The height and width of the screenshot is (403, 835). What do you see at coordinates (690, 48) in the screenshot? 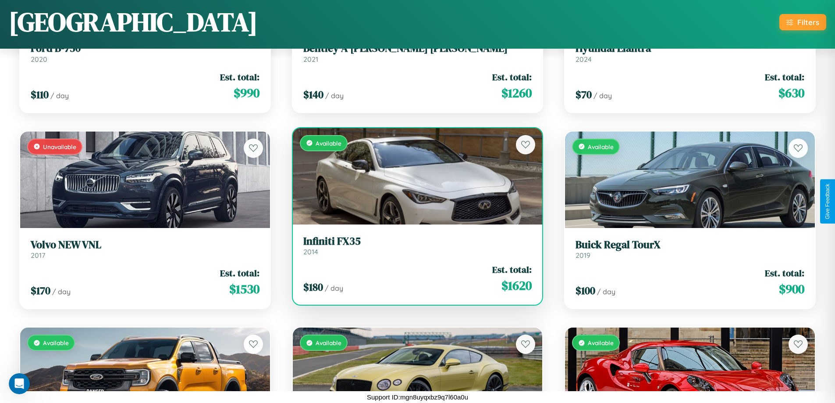
I see `h3: Hyundai Elantra` at bounding box center [690, 48].